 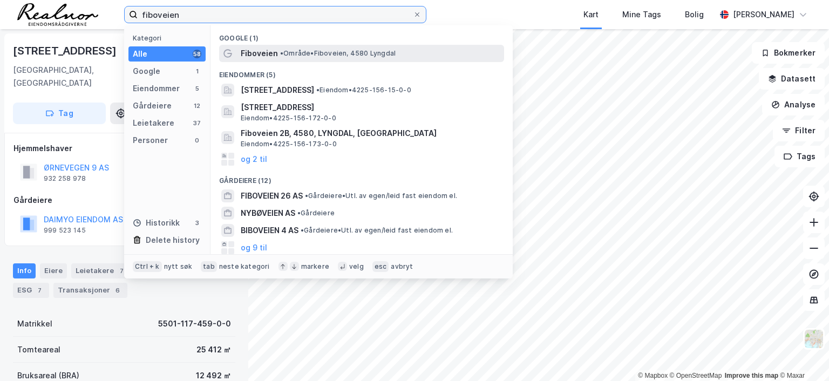 I want to click on span: Gårdeiere, so click(x=316, y=213).